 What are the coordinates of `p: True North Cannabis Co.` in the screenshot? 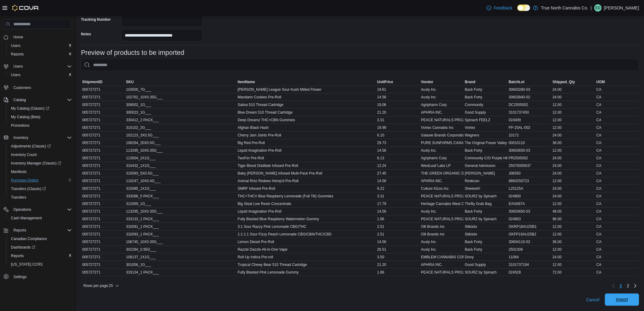 It's located at (564, 8).